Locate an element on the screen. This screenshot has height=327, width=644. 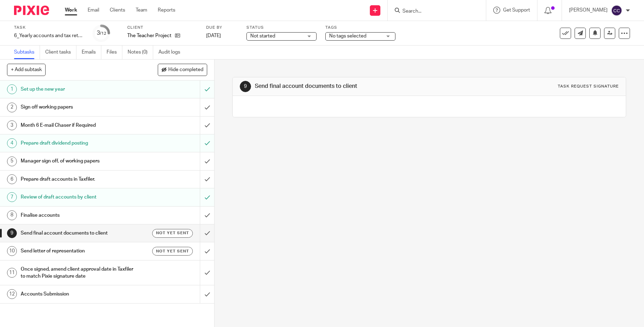
img: svg%3E is located at coordinates (617, 10).